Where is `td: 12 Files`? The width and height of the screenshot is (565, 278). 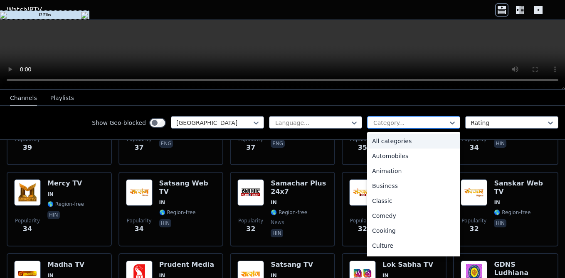
td: 12 Files is located at coordinates (44, 15).